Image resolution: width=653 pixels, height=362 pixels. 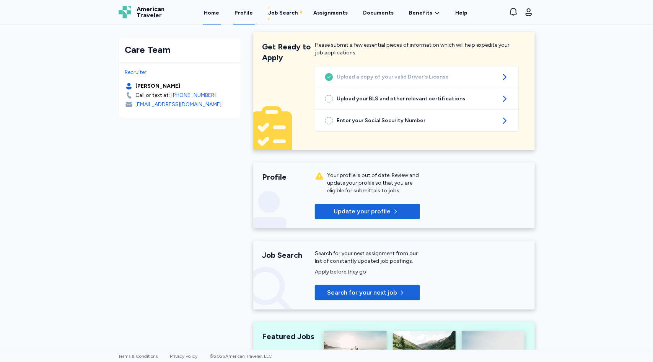 I want to click on a: Privacy Policy, so click(x=184, y=356).